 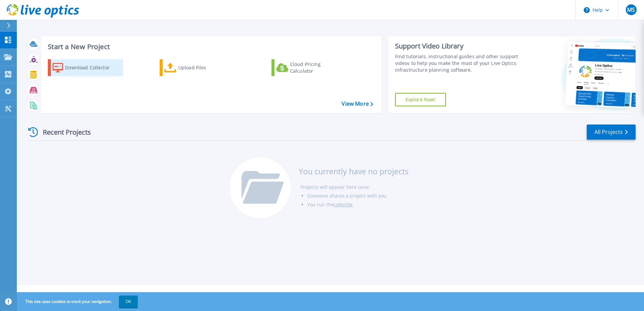 I want to click on span: MS, so click(x=631, y=10).